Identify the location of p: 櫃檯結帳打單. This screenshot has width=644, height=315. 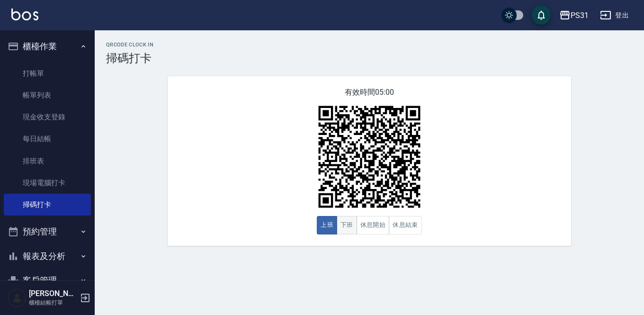
(53, 303).